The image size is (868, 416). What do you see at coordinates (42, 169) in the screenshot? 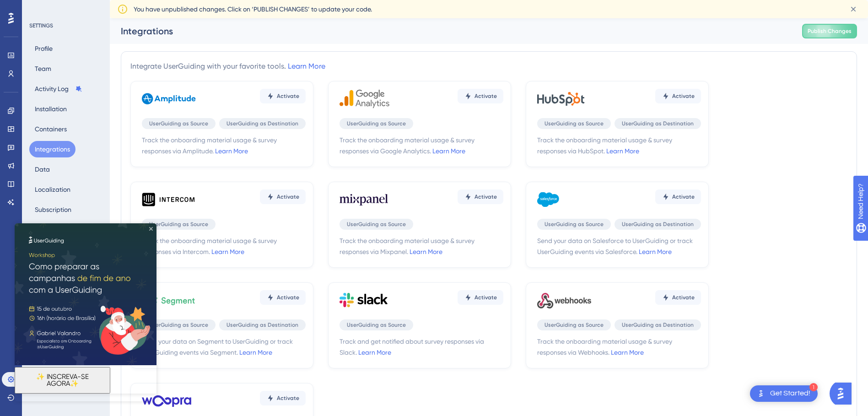
I see `button: Data` at bounding box center [42, 169].